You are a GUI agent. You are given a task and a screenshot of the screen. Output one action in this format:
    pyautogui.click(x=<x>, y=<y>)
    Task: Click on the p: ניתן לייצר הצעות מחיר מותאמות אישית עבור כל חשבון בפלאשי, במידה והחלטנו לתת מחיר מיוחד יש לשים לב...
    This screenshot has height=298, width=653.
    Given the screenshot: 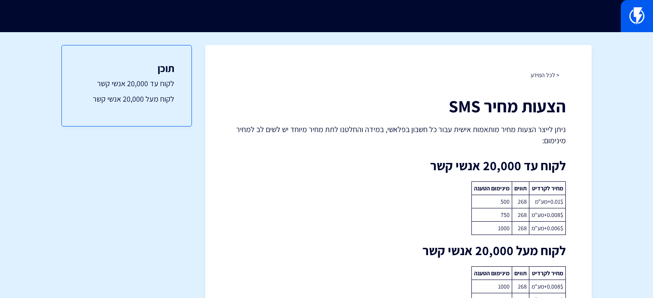 What is the action you would take?
    pyautogui.click(x=398, y=135)
    